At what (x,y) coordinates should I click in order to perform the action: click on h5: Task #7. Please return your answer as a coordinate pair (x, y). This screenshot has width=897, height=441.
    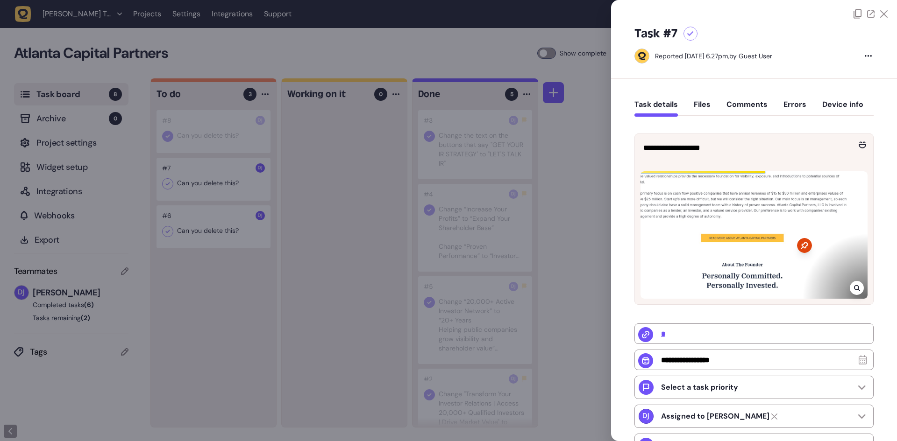
    Looking at the image, I should click on (656, 34).